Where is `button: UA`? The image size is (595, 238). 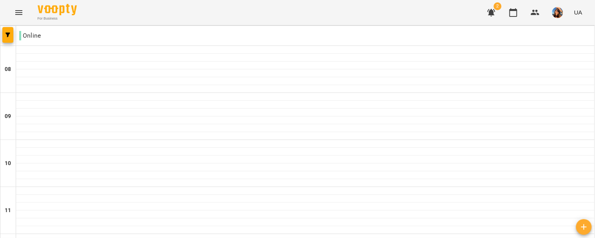 button: UA is located at coordinates (579, 12).